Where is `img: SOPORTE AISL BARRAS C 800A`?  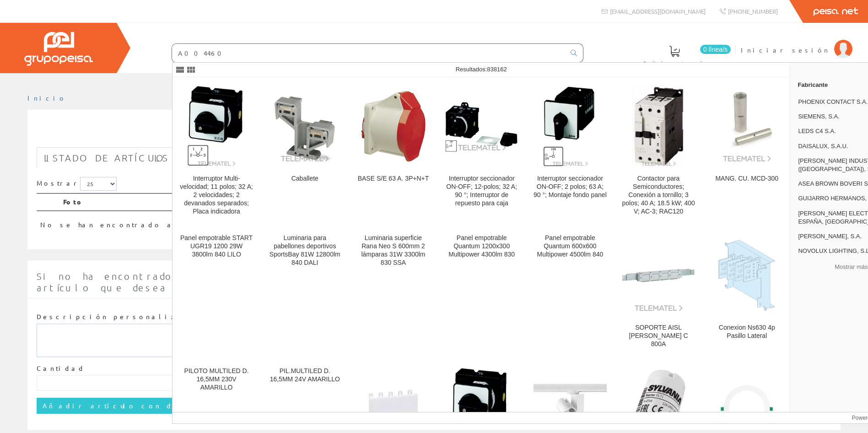 img: SOPORTE AISL BARRAS C 800A is located at coordinates (658, 275).